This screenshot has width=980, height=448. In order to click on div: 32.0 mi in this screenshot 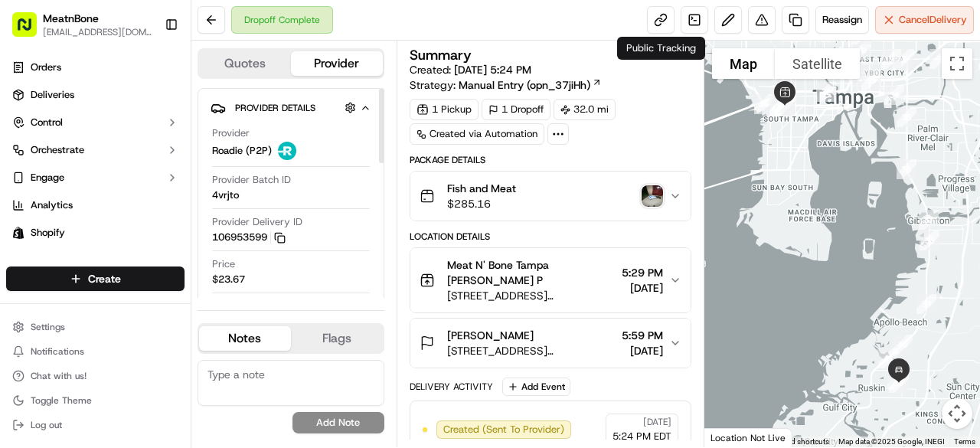, I will do `click(584, 109)`.